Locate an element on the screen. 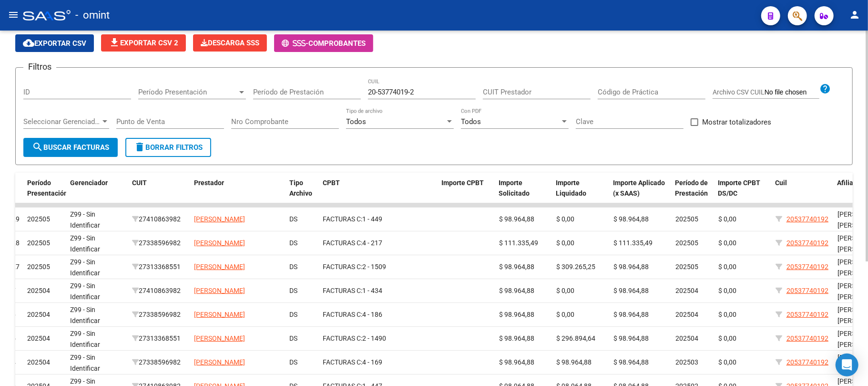 This screenshot has width=868, height=386. span: Exportar CSV 2 is located at coordinates (143, 43).